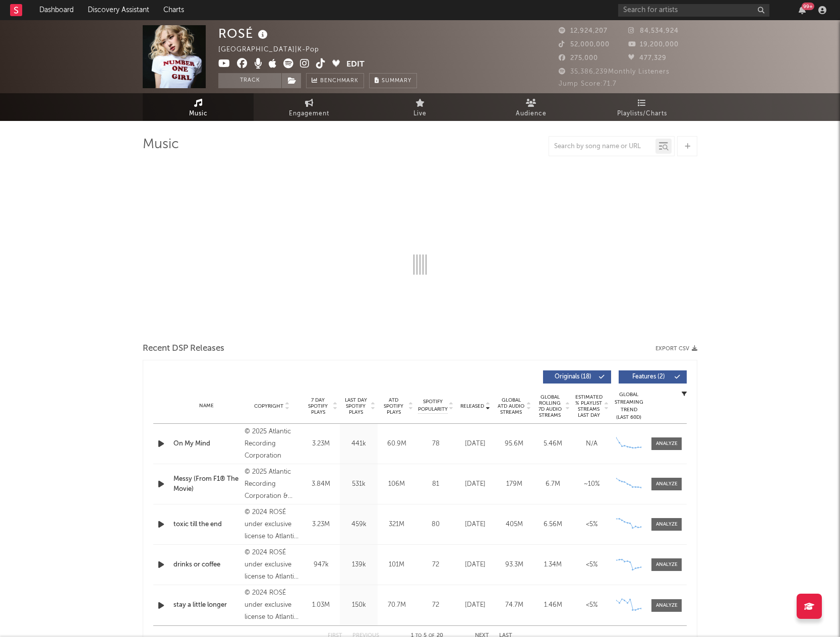 The width and height of the screenshot is (840, 637). I want to click on a: toxic till the end, so click(206, 525).